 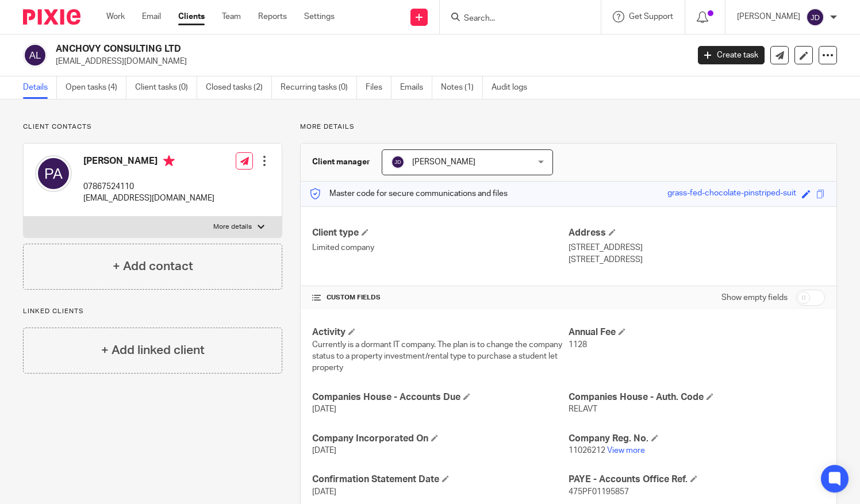 I want to click on a: Team, so click(x=232, y=16).